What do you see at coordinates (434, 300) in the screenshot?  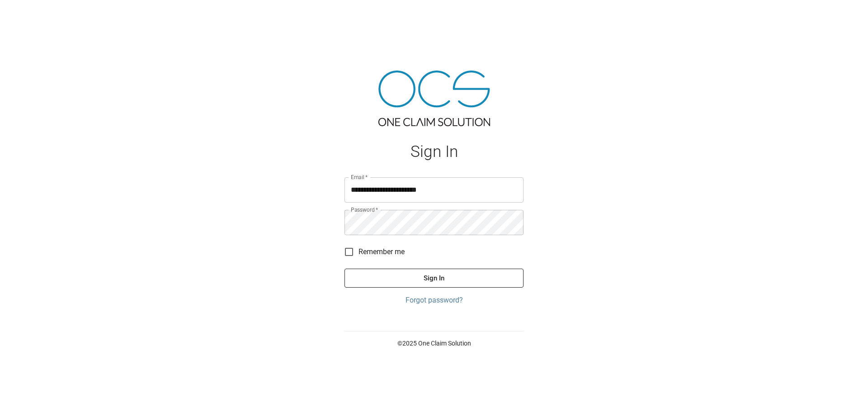 I see `a: Forgot password?` at bounding box center [434, 300].